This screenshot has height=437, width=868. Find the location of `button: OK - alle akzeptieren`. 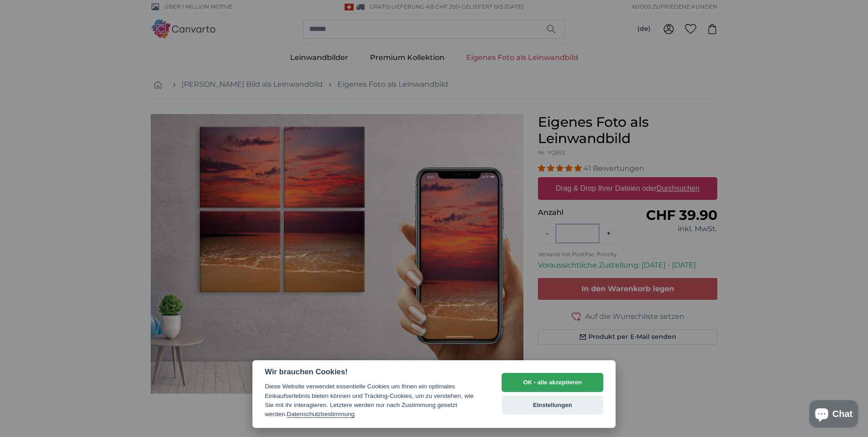

button: OK - alle akzeptieren is located at coordinates (552, 383).